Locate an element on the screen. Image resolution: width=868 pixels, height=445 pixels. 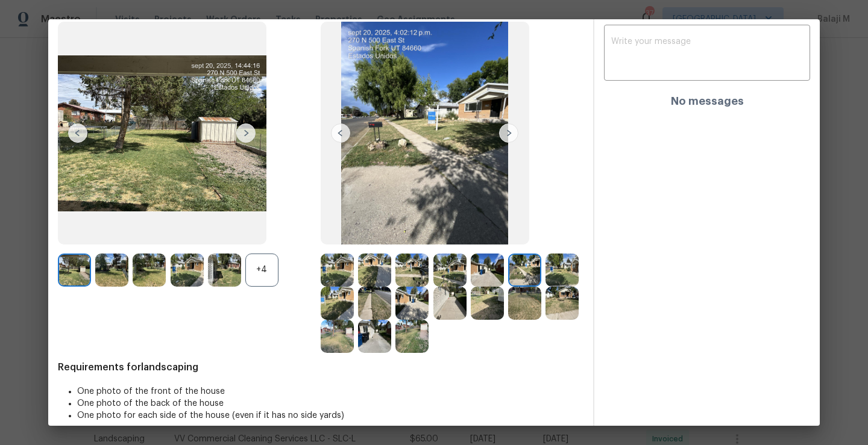
span: Requirements for landscaping is located at coordinates (320, 367).